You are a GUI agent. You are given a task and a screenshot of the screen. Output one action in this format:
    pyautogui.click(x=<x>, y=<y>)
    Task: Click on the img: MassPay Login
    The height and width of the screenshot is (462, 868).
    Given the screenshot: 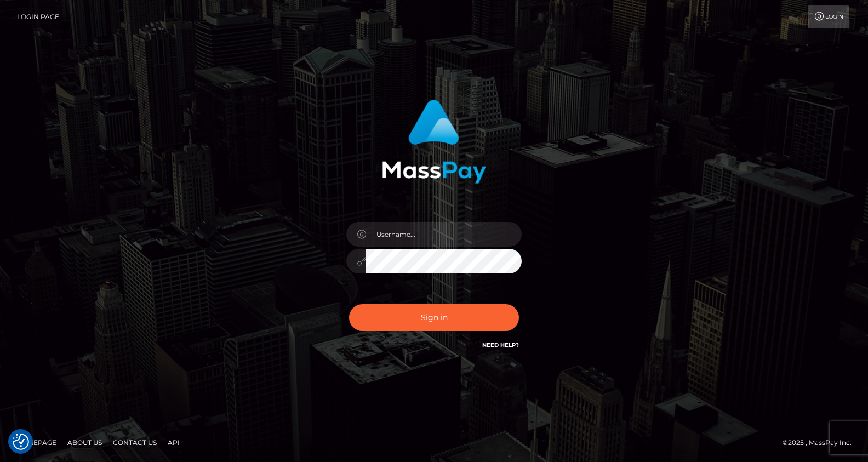 What is the action you would take?
    pyautogui.click(x=434, y=142)
    